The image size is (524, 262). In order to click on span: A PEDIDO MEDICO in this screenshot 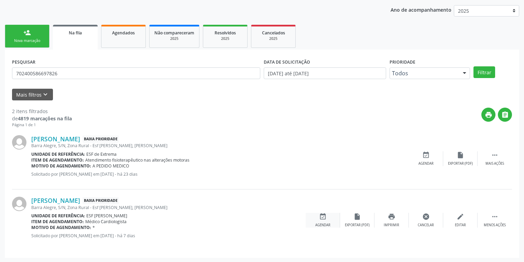, I will do `click(111, 166)`.